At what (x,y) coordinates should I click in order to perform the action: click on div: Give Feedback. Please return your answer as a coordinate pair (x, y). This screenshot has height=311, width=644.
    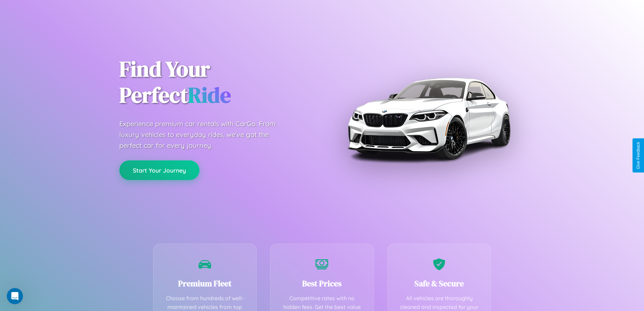
    Looking at the image, I should click on (639, 155).